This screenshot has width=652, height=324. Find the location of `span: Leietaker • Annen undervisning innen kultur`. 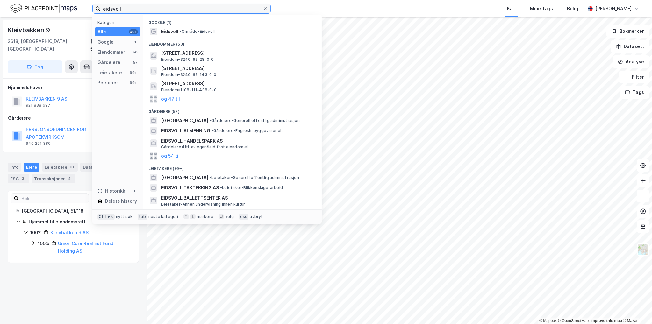

span: Leietaker • Annen undervisning innen kultur is located at coordinates (203, 205).